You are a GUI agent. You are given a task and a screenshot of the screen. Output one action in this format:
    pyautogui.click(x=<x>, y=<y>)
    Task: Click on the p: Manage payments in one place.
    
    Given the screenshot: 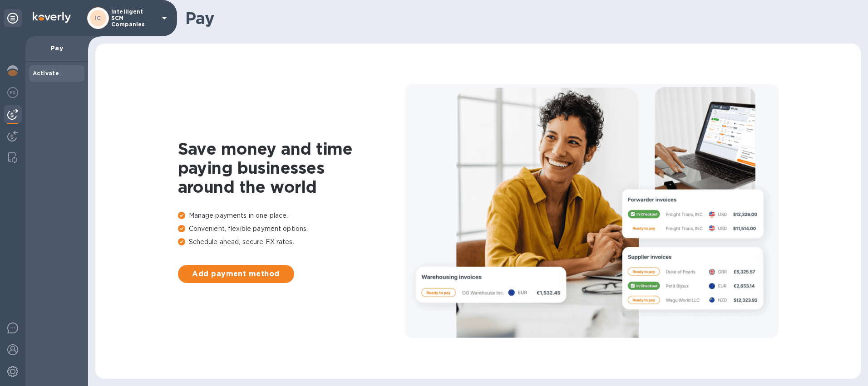 What is the action you would take?
    pyautogui.click(x=292, y=215)
    